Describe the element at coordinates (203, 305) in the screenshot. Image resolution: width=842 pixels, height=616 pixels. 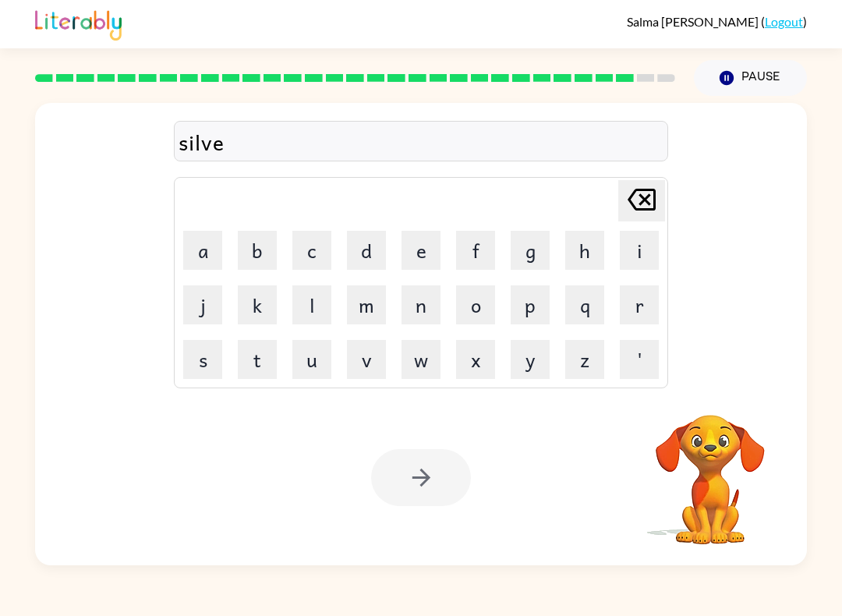
I see `button: j` at that location.